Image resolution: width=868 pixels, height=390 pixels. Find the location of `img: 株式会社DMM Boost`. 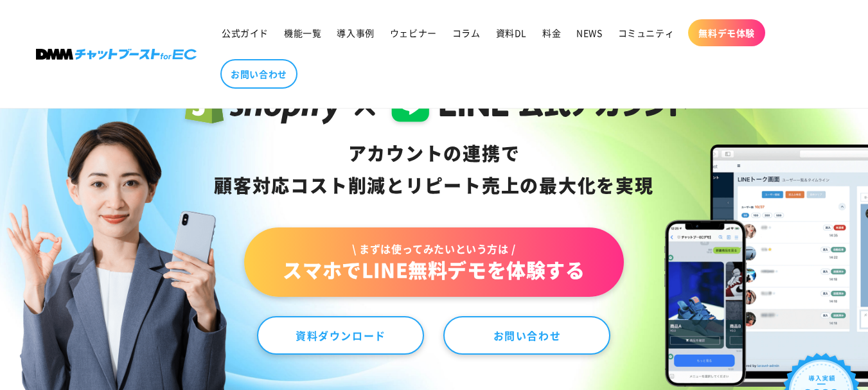

img: 株式会社DMM Boost is located at coordinates (116, 54).